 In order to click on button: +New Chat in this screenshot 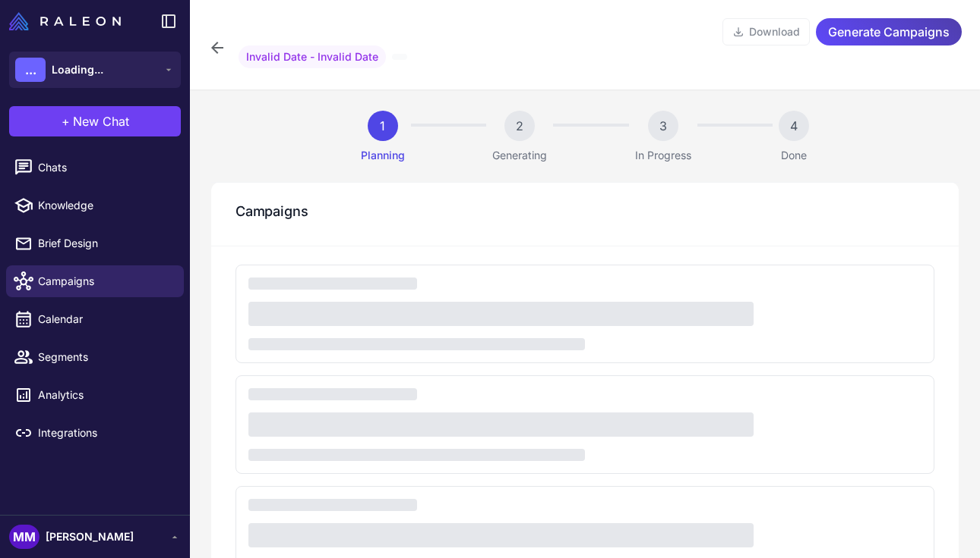, I will do `click(95, 122)`.